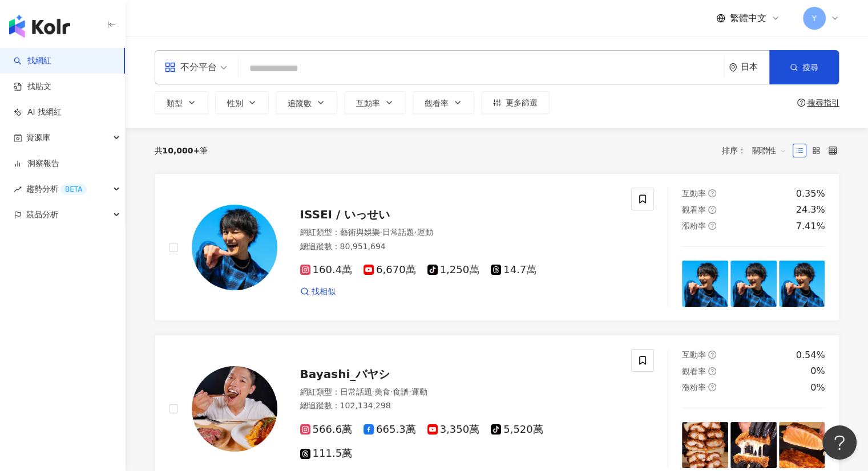 Image resolution: width=868 pixels, height=471 pixels. I want to click on button: 類型, so click(181, 103).